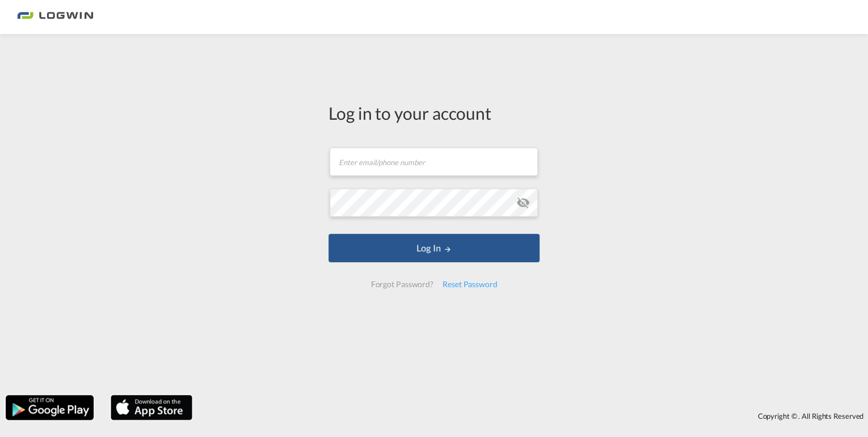 Image resolution: width=868 pixels, height=437 pixels. Describe the element at coordinates (433, 161) in the screenshot. I see `input: Enter email/phone number` at that location.